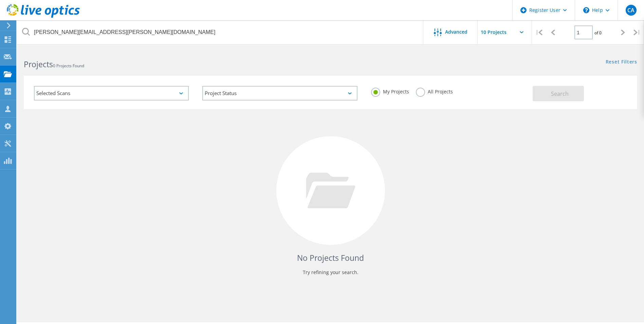 Image resolution: width=644 pixels, height=324 pixels. Describe the element at coordinates (456, 32) in the screenshot. I see `span: Advanced` at that location.